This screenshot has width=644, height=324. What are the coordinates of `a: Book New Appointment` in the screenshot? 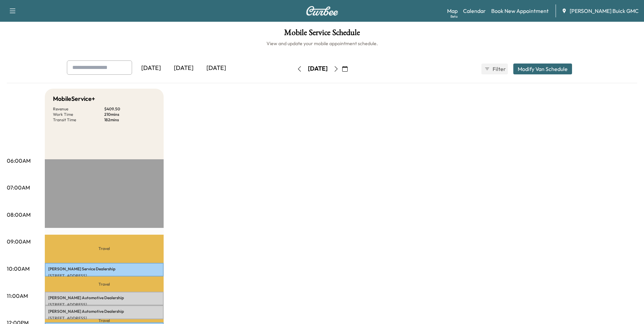 It's located at (520, 11).